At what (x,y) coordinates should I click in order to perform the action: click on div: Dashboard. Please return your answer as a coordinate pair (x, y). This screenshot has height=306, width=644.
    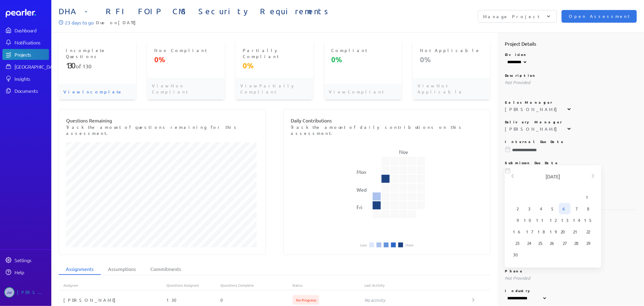
    Looking at the image, I should click on (32, 30).